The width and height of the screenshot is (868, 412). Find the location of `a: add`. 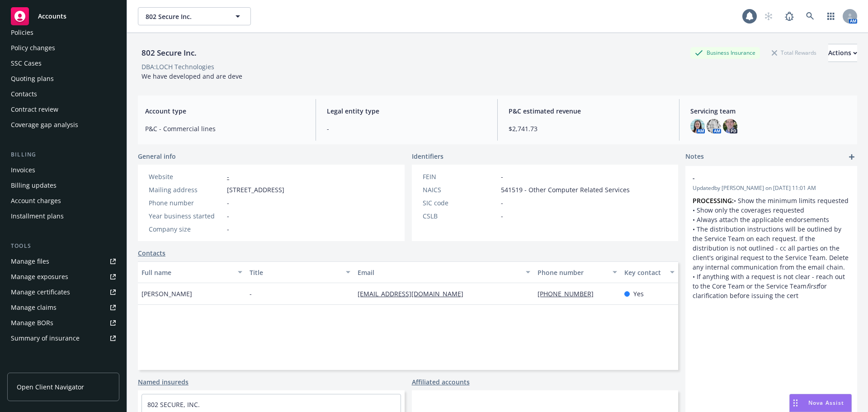

a: add is located at coordinates (851, 157).